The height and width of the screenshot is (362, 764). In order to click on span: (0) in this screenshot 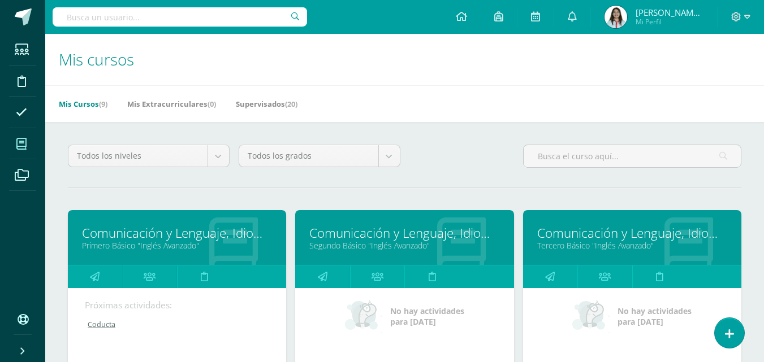, I will do `click(211, 104)`.